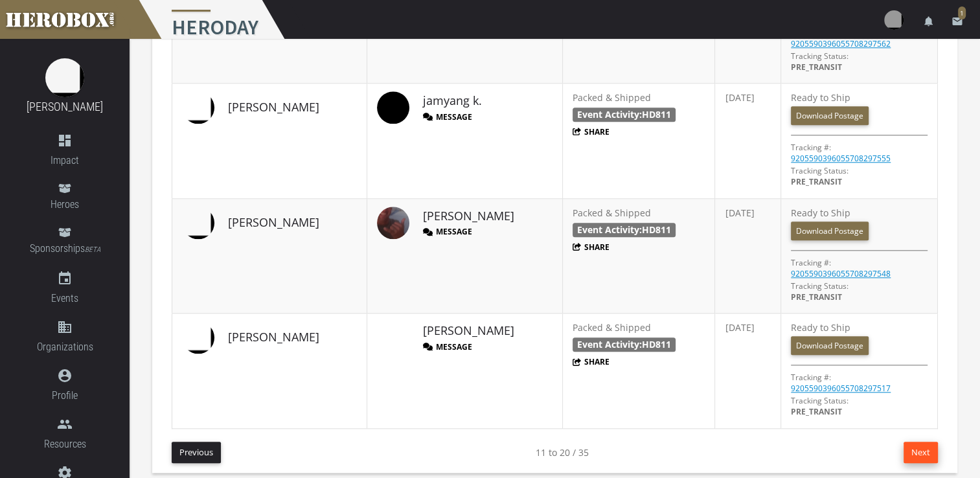 The image size is (980, 478). What do you see at coordinates (894, 20) in the screenshot?
I see `img: user-image` at bounding box center [894, 20].